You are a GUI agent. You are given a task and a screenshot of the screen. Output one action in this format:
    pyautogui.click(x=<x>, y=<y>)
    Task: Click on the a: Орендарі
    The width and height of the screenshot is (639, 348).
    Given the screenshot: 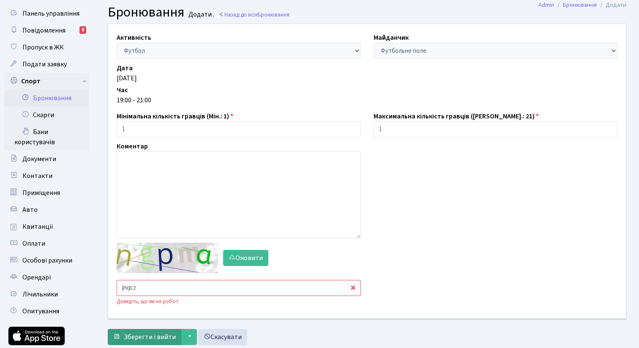 What is the action you would take?
    pyautogui.click(x=47, y=277)
    